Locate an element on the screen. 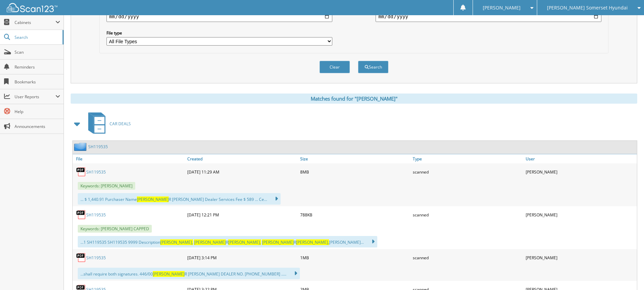 The height and width of the screenshot is (290, 644). div: 1MB is located at coordinates (355, 258).